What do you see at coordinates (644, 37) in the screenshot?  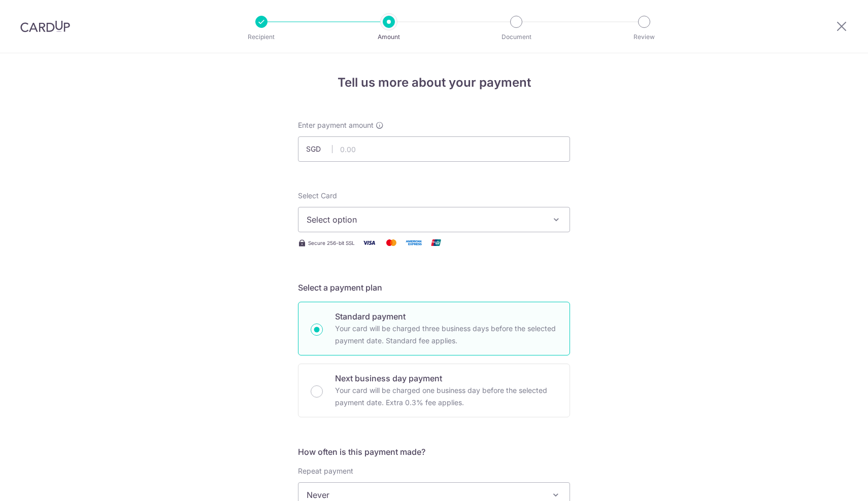 I see `p: Review` at bounding box center [644, 37].